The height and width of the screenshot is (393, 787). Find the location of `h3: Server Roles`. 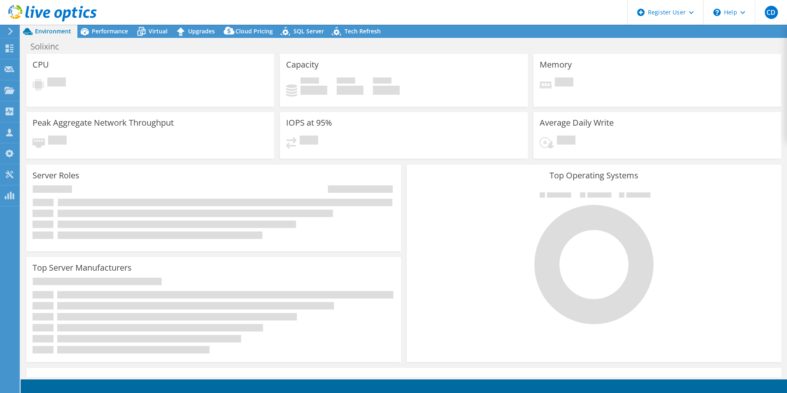

h3: Server Roles is located at coordinates (56, 175).